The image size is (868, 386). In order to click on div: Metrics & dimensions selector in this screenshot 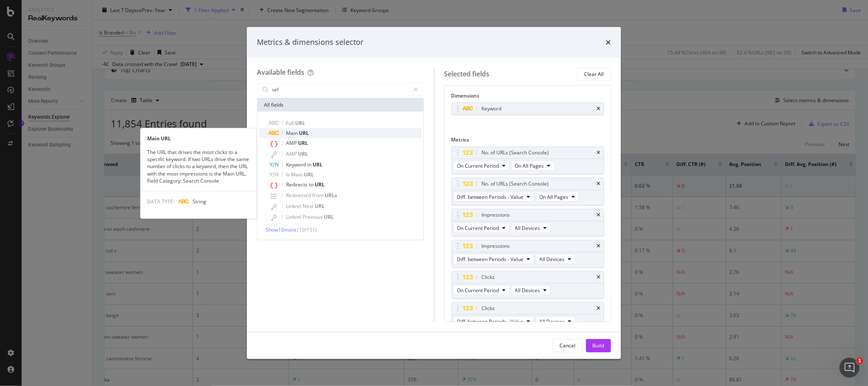, I will do `click(310, 43)`.